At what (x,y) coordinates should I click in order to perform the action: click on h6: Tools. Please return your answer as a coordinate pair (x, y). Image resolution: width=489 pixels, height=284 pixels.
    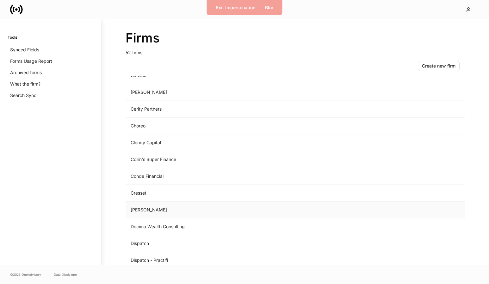
    Looking at the image, I should click on (12, 37).